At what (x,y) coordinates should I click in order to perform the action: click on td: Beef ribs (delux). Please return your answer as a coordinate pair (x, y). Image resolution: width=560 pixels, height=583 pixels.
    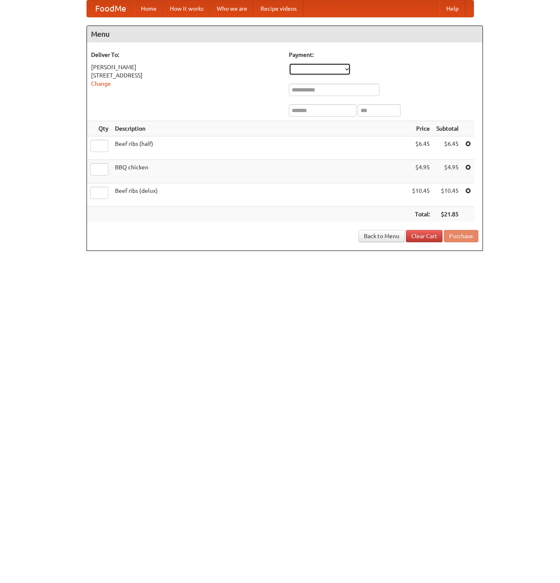
    Looking at the image, I should click on (260, 195).